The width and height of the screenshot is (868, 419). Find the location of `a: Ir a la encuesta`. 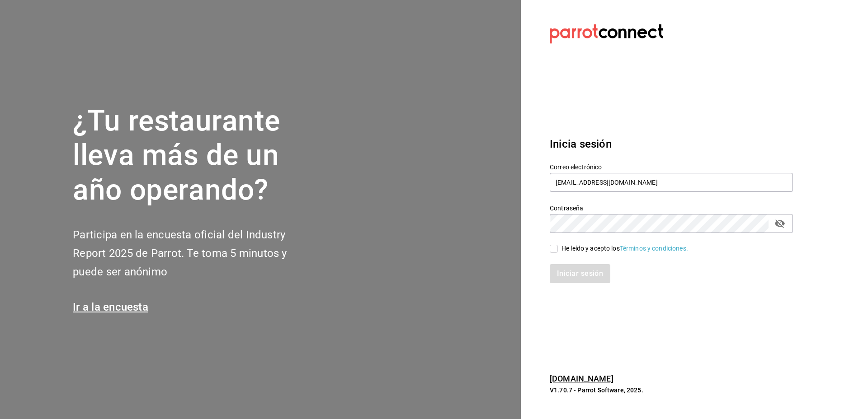

a: Ir a la encuesta is located at coordinates (111, 307).